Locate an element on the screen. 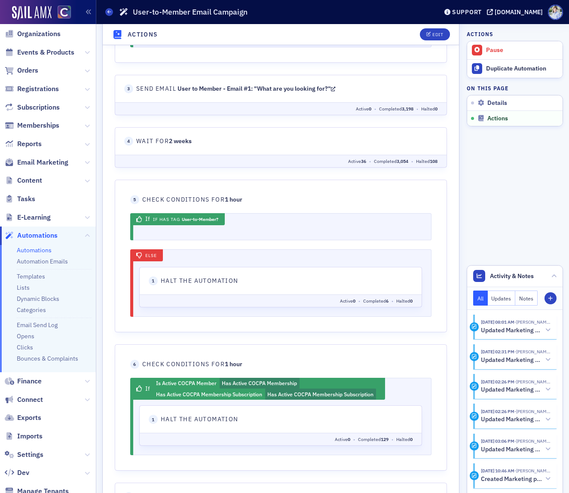 The image size is (569, 493). span: E-Learning is located at coordinates (34, 218).